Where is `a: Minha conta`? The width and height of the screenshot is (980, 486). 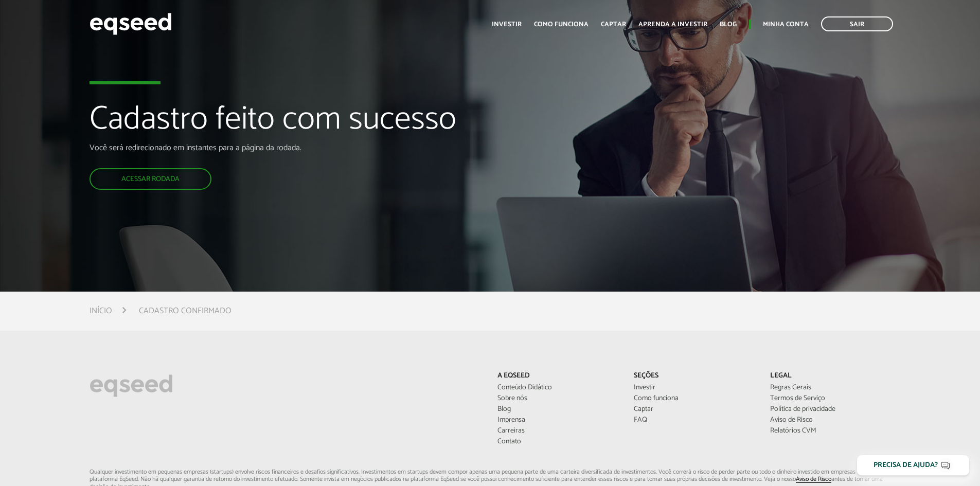
a: Minha conta is located at coordinates (785, 24).